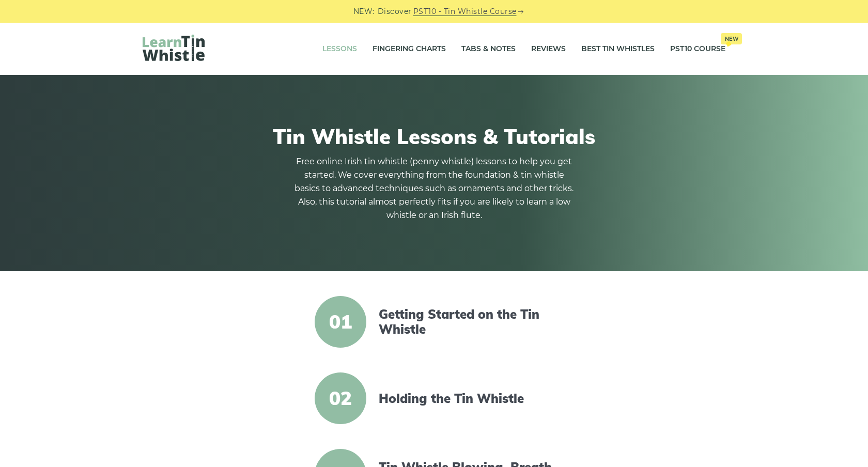  What do you see at coordinates (341, 398) in the screenshot?
I see `span: 02` at bounding box center [341, 398].